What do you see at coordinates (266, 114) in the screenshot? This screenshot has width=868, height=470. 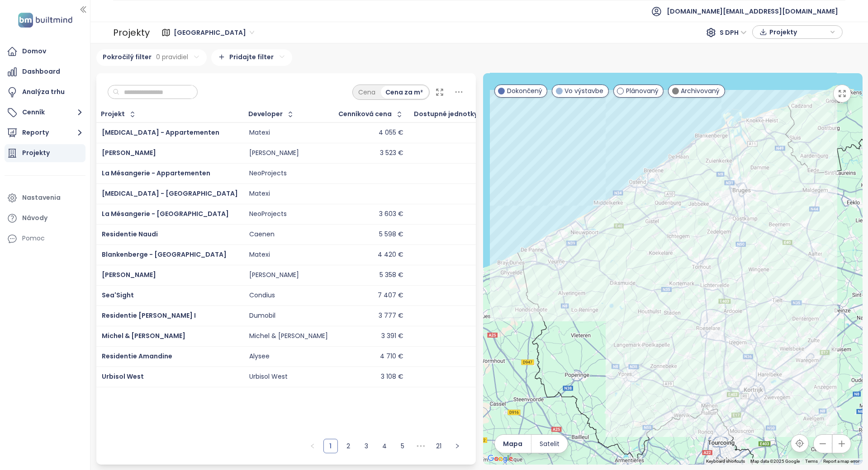 I see `div: Developer` at bounding box center [266, 114].